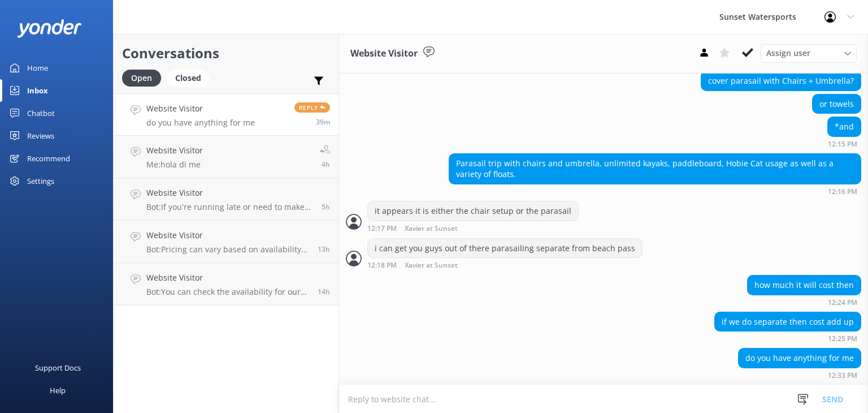 This screenshot has width=868, height=413. What do you see at coordinates (37, 68) in the screenshot?
I see `div: Home` at bounding box center [37, 68].